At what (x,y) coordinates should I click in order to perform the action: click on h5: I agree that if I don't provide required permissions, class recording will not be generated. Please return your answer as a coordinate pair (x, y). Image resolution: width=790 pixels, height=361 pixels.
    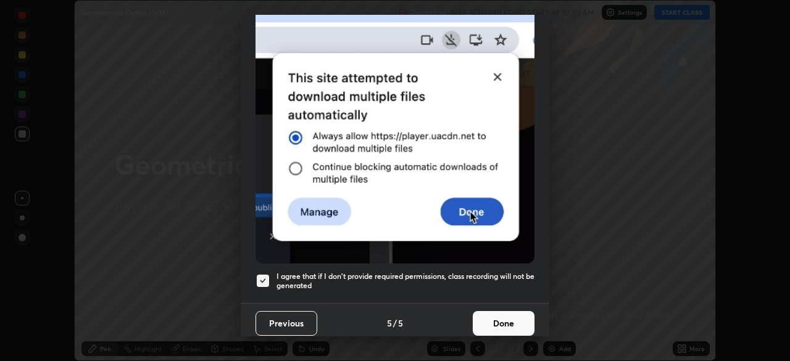
    Looking at the image, I should click on (405, 281).